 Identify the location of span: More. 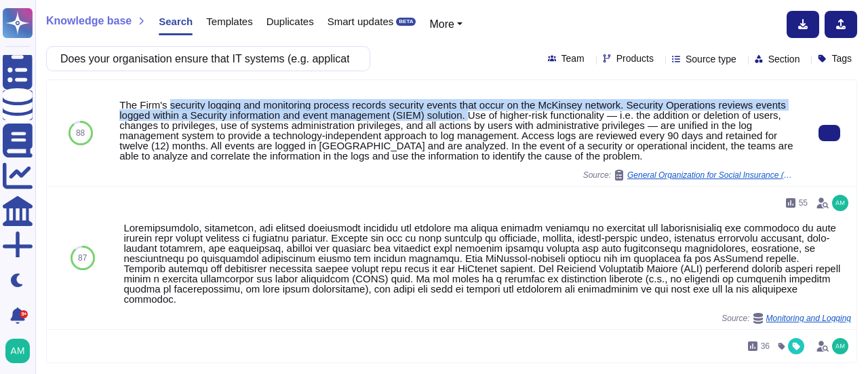
(442, 23).